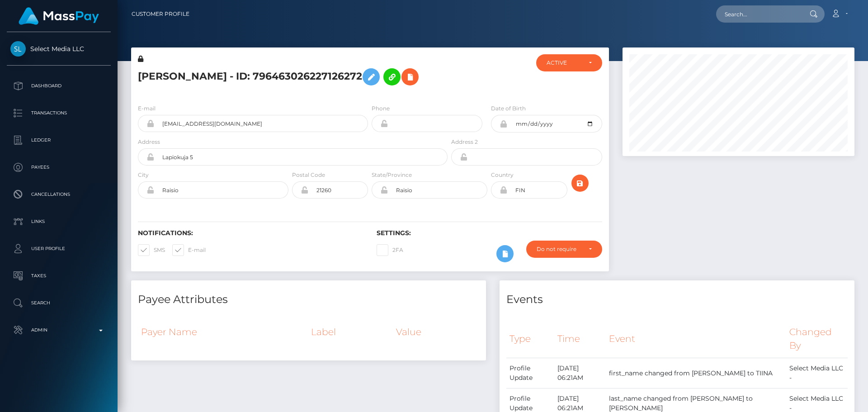 This screenshot has height=412, width=868. Describe the element at coordinates (59, 276) in the screenshot. I see `a: Taxes` at that location.